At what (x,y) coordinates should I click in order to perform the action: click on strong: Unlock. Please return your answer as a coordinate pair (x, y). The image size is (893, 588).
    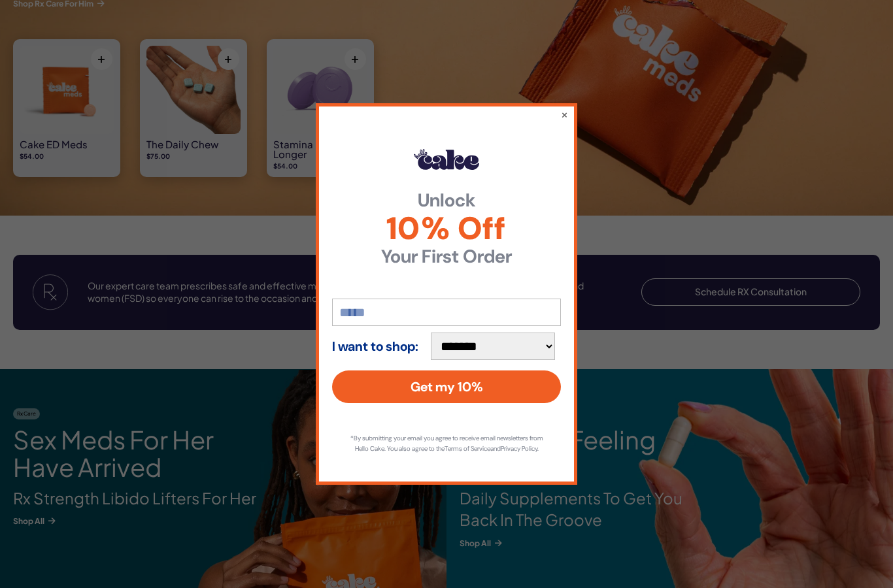
    Looking at the image, I should click on (446, 200).